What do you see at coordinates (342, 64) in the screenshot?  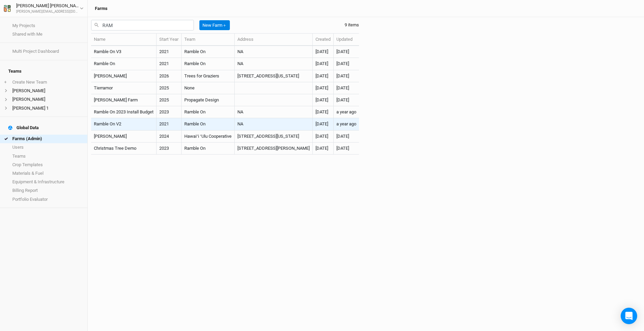 I see `span: Sep 6, 2025 1:36 PM` at bounding box center [342, 64].